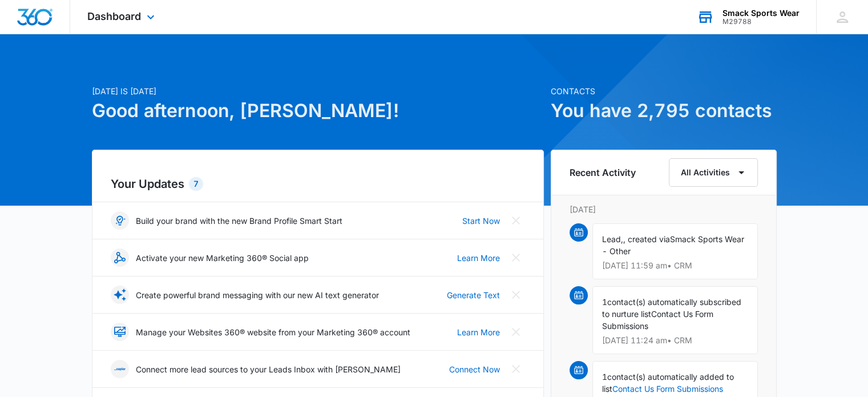  I want to click on p: Build your brand with the new Brand Profile Smart Start, so click(239, 221).